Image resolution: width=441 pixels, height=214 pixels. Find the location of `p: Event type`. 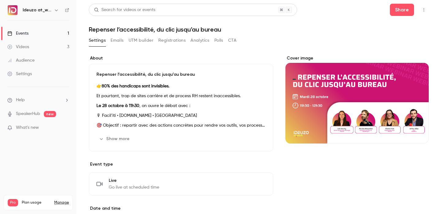

p: Event type is located at coordinates (181, 164).